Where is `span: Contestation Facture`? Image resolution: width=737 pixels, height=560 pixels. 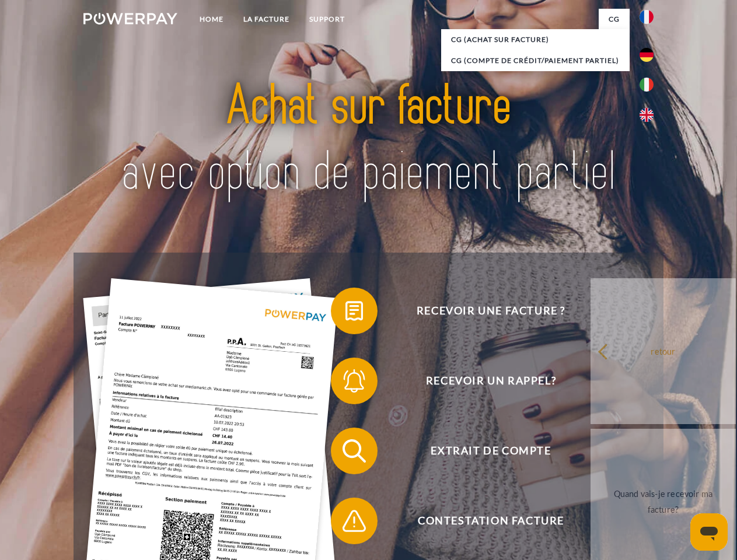
span: Contestation Facture is located at coordinates (491, 521).